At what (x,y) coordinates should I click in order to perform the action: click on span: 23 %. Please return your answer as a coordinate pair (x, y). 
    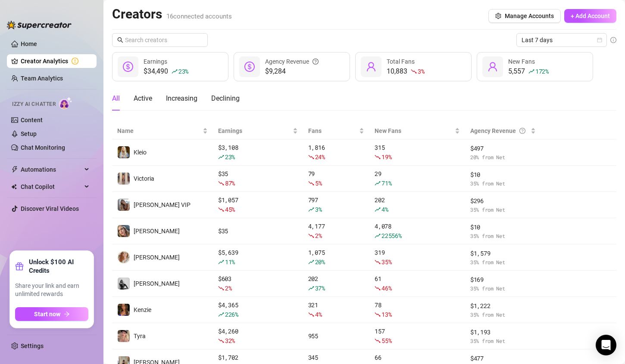
    Looking at the image, I should click on (230, 157).